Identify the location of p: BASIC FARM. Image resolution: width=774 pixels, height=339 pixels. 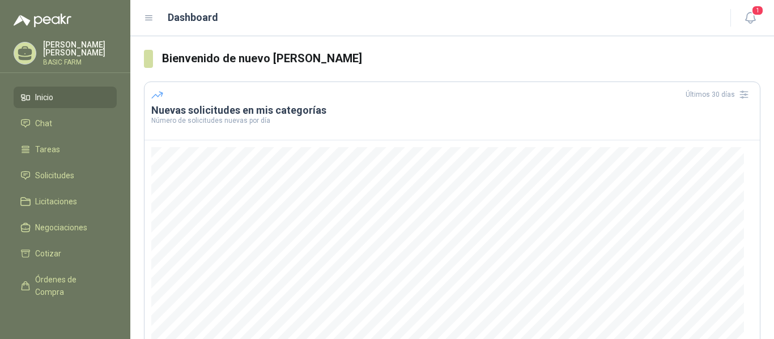
(80, 62).